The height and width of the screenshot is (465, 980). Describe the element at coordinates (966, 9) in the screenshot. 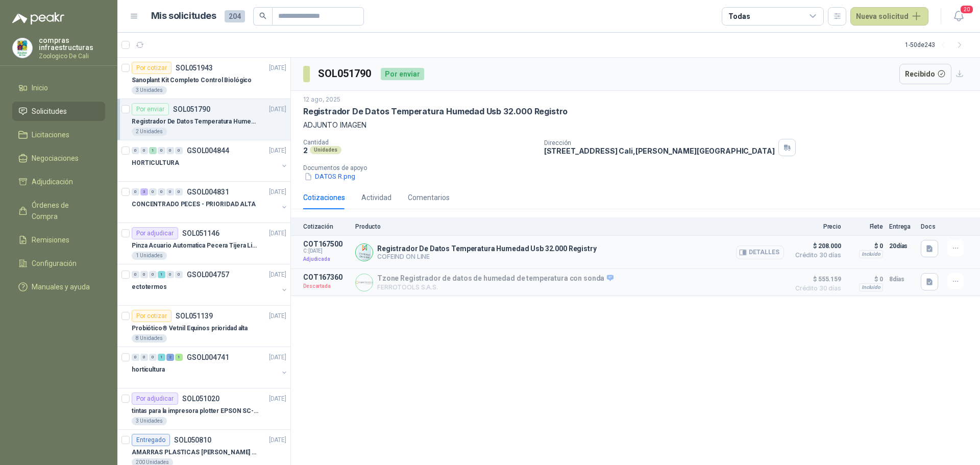

I see `span: 20` at that location.